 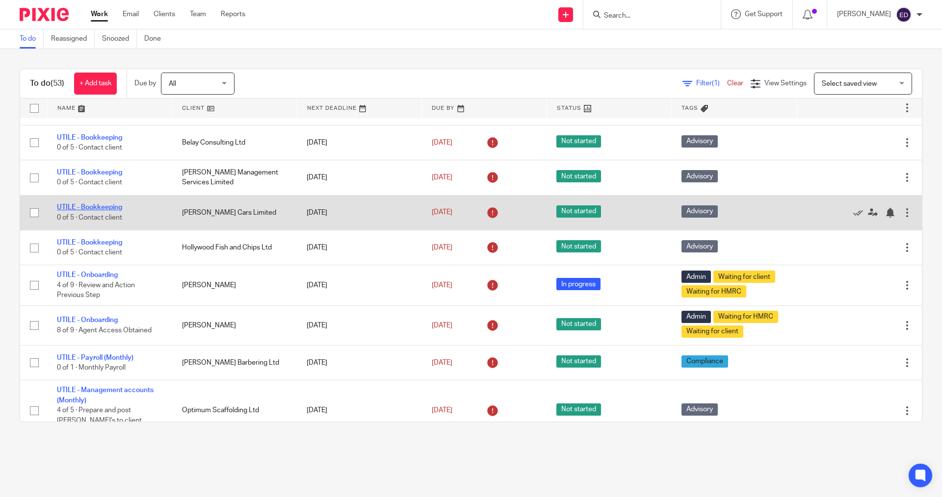 I want to click on span: All, so click(x=172, y=84).